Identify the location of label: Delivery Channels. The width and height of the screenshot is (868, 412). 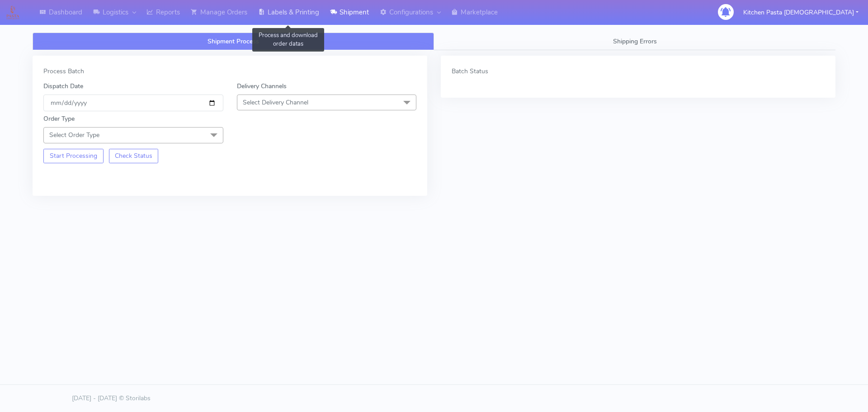
(262, 86).